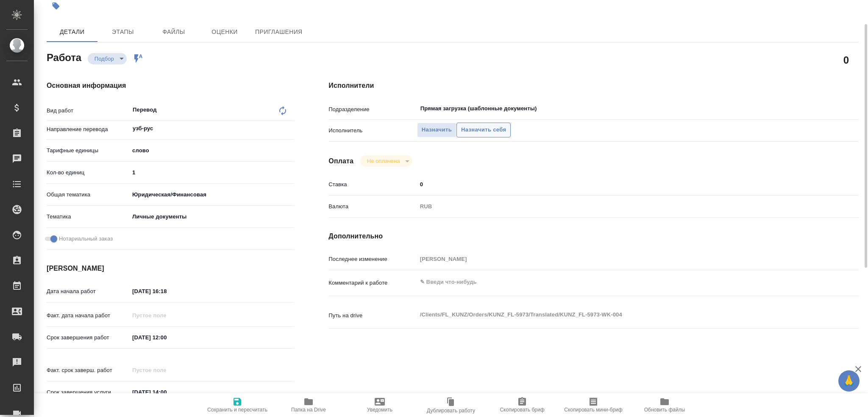 This screenshot has height=417, width=868. What do you see at coordinates (309, 405) in the screenshot?
I see `button: Папка на Drive` at bounding box center [309, 405].